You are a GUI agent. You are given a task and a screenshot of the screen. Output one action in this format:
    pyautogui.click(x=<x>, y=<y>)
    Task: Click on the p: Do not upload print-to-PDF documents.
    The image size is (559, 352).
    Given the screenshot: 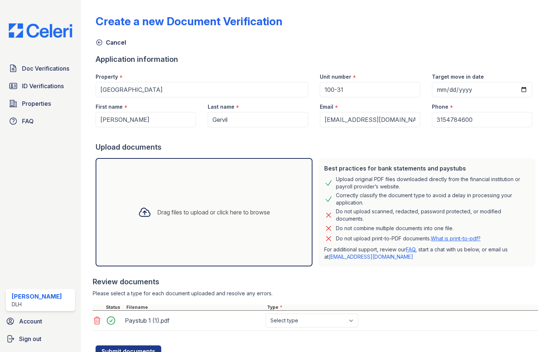 What is the action you would take?
    pyautogui.click(x=408, y=239)
    